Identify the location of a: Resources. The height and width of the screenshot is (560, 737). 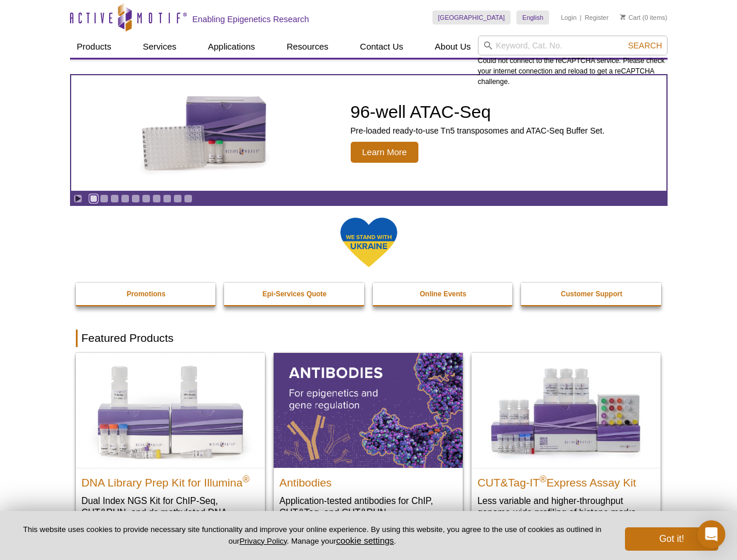
(307, 47).